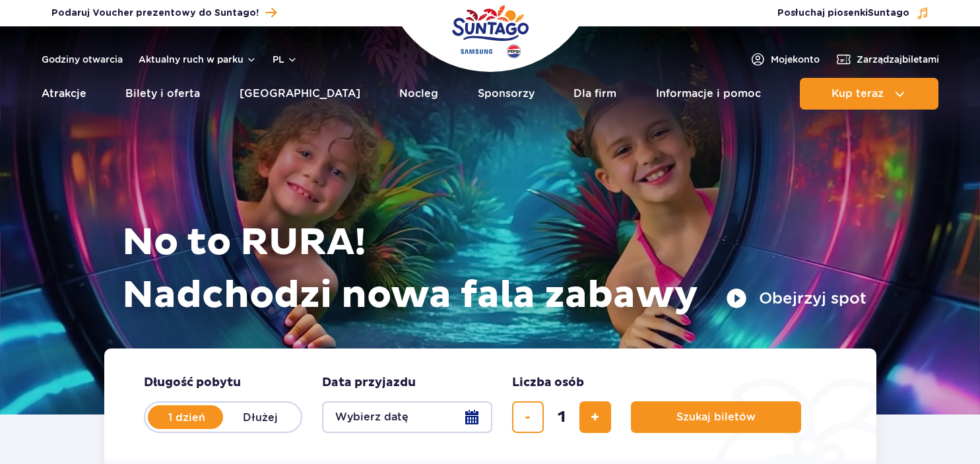 Image resolution: width=980 pixels, height=464 pixels. Describe the element at coordinates (192, 383) in the screenshot. I see `span: Długość pobytu` at that location.